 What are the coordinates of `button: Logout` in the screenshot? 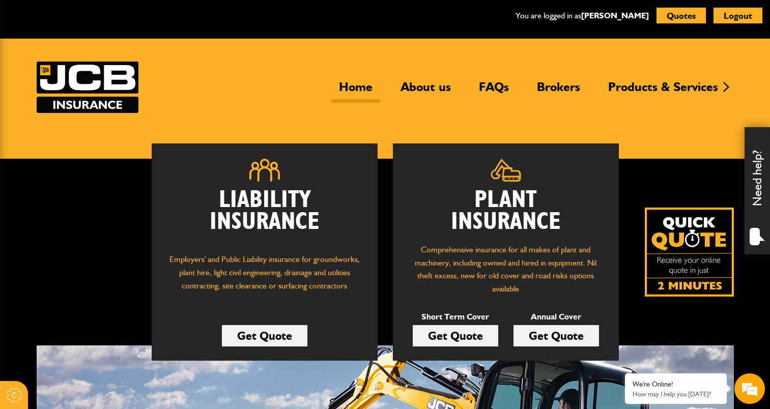 It's located at (738, 15).